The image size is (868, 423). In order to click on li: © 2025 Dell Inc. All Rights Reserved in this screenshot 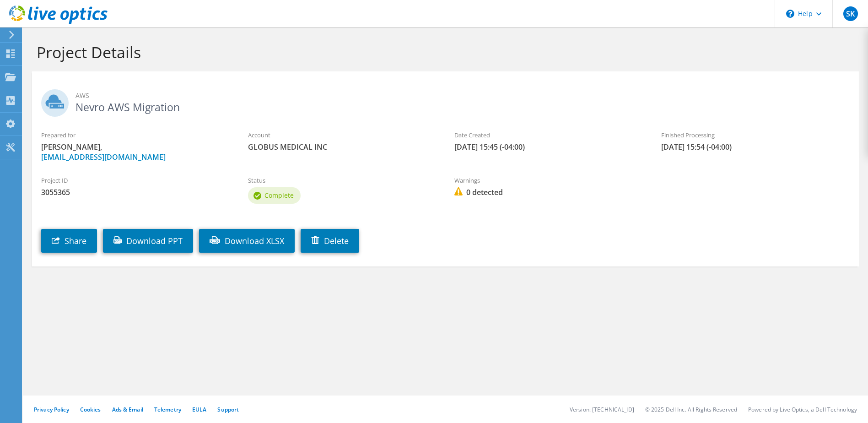, I will do `click(691, 409)`.